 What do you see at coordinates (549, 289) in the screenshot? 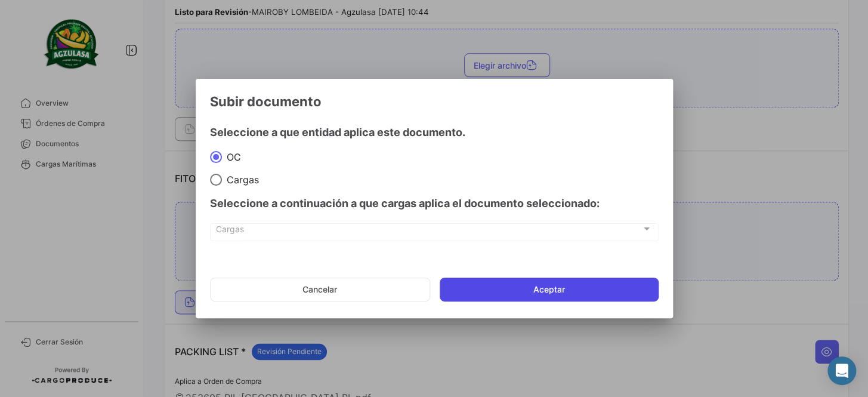
I see `button: Aceptar` at bounding box center [549, 289].